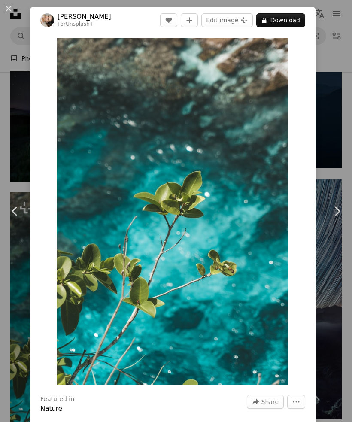 Image resolution: width=352 pixels, height=422 pixels. I want to click on button: Zoom in on this image, so click(173, 211).